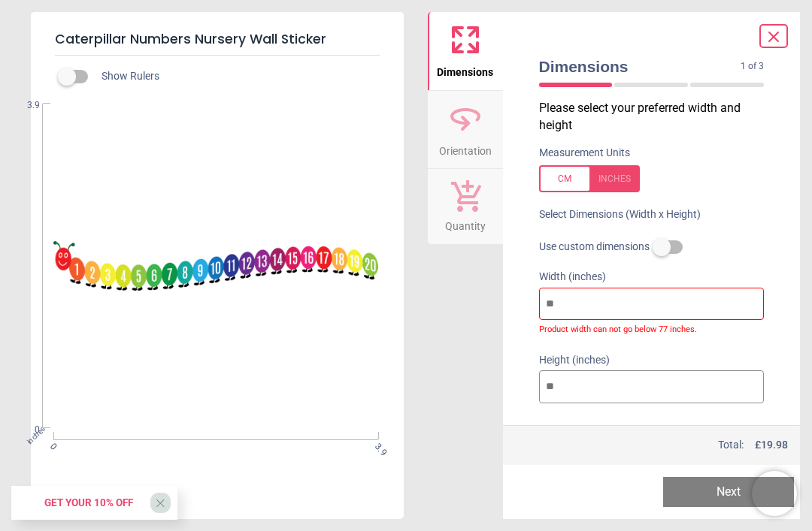  I want to click on div: Show Rulers, so click(236, 77).